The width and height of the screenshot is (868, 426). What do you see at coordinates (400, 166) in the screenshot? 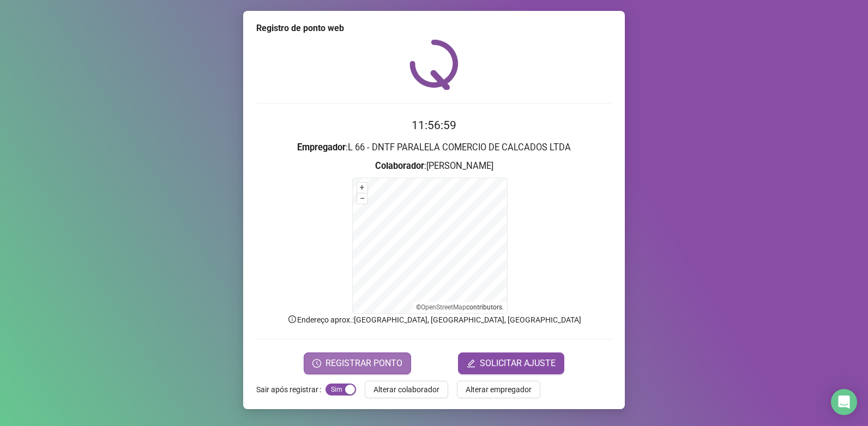
I see `strong: Colaborador` at bounding box center [400, 166].